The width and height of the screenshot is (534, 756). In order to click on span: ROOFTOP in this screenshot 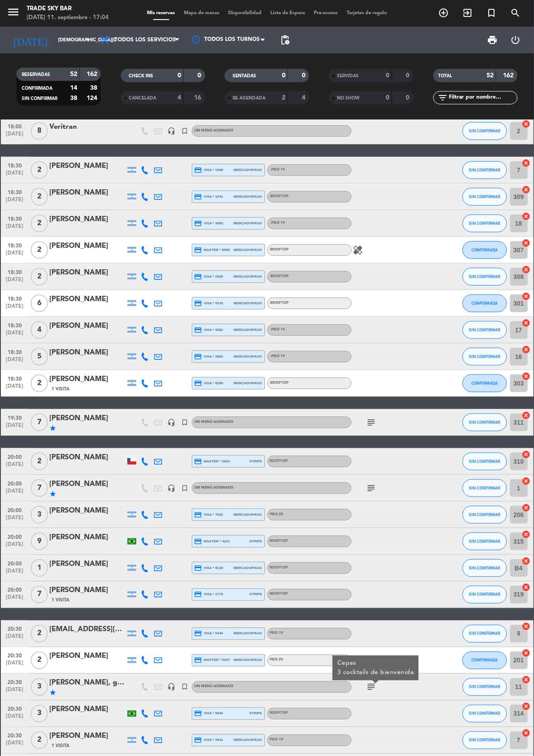, I will do `click(279, 714)`.